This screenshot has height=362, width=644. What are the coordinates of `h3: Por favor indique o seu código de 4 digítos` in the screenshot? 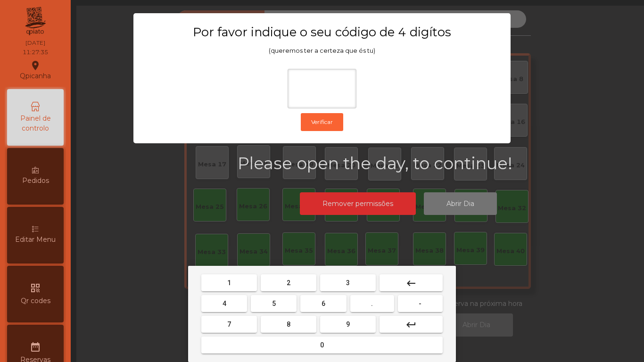 It's located at (322, 32).